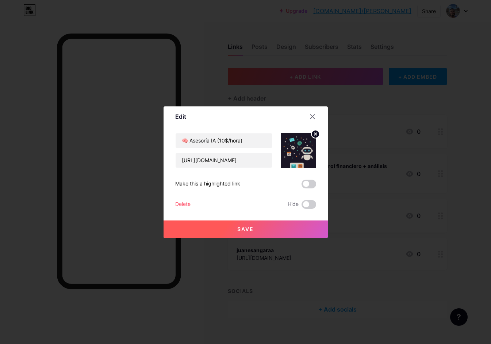 The width and height of the screenshot is (491, 344). Describe the element at coordinates (246, 229) in the screenshot. I see `button: Save` at that location.